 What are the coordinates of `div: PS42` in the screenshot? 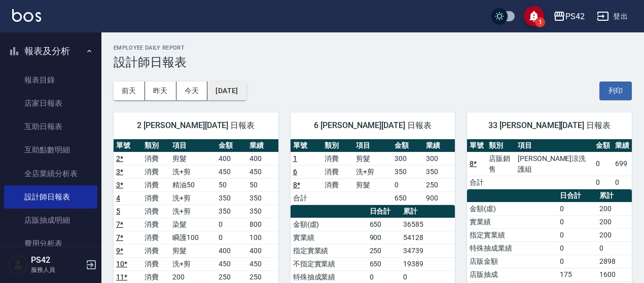 It's located at (575, 16).